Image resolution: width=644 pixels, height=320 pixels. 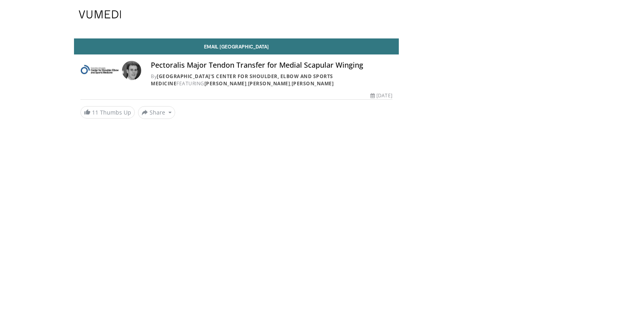 What do you see at coordinates (272, 65) in the screenshot?
I see `h4: Pectoralis Major Tendon Transfer for Medial Scapular Winging` at bounding box center [272, 65].